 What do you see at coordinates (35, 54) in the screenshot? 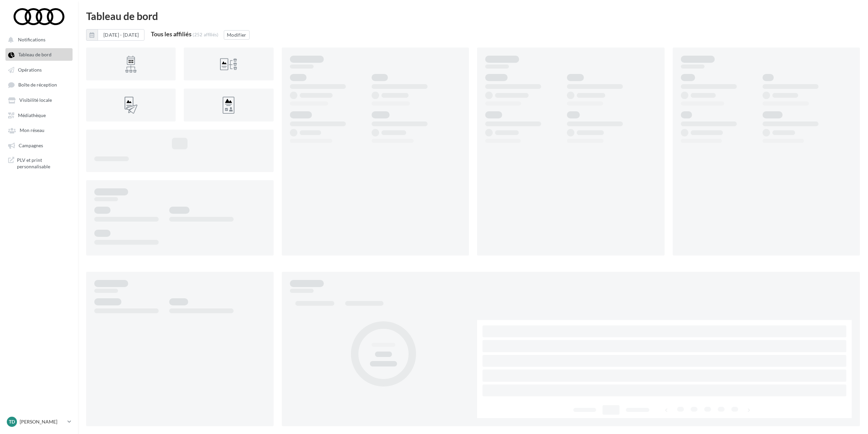
I see `span: Tableau de bord` at bounding box center [35, 54].